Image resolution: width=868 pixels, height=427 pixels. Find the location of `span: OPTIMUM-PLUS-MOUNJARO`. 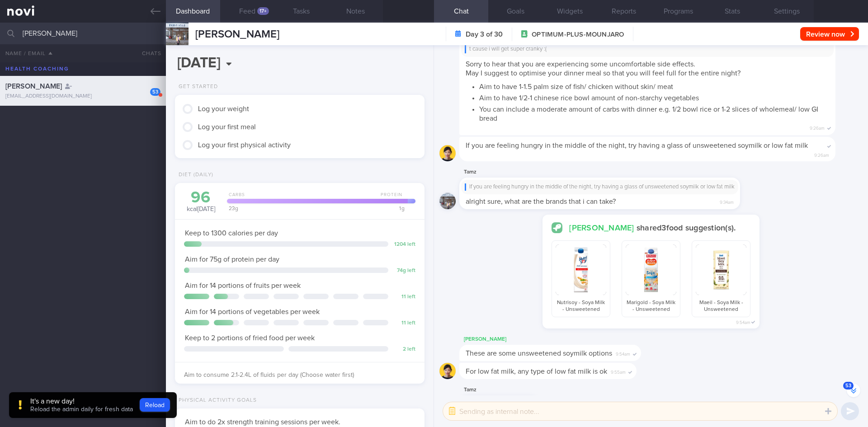

span: OPTIMUM-PLUS-MOUNJARO is located at coordinates (578, 35).